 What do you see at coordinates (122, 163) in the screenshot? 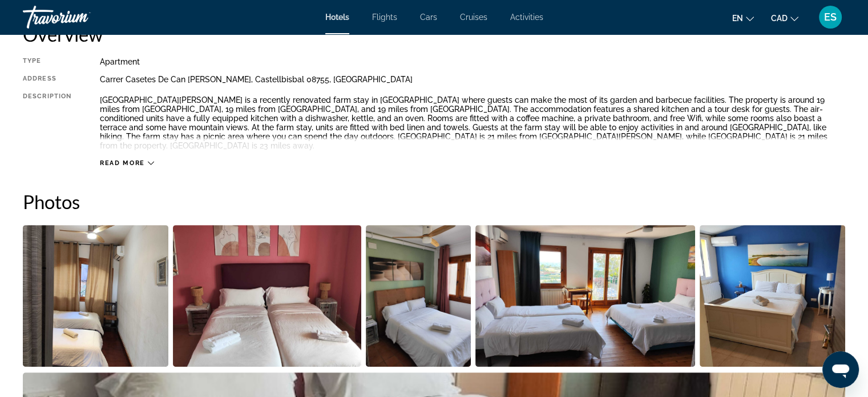
I see `span: Read more` at bounding box center [122, 163].